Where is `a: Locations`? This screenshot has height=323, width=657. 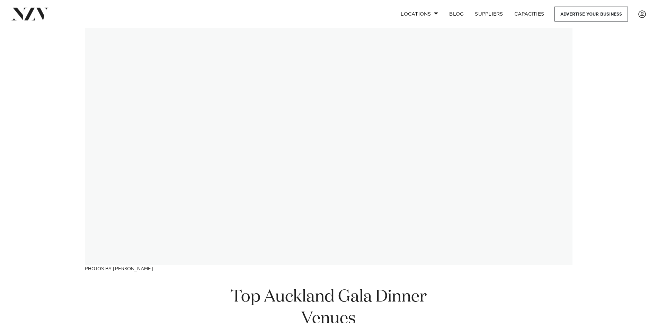
a: Locations is located at coordinates (420, 14).